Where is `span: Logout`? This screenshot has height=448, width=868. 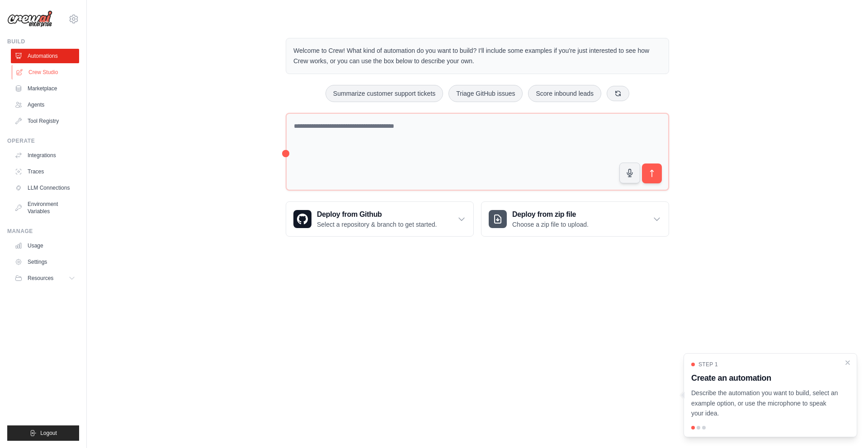
span: Logout is located at coordinates (49, 433).